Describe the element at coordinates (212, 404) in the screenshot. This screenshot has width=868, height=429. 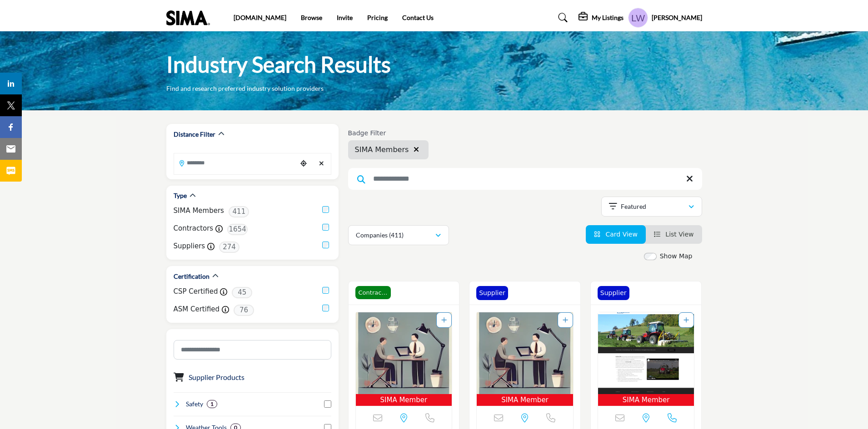
I see `b: 1` at that location.